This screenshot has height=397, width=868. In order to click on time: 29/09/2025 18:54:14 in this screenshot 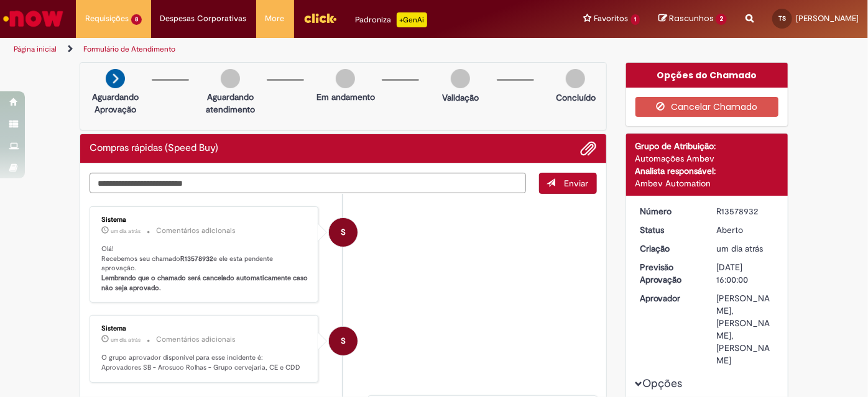, I will do `click(125, 231)`.